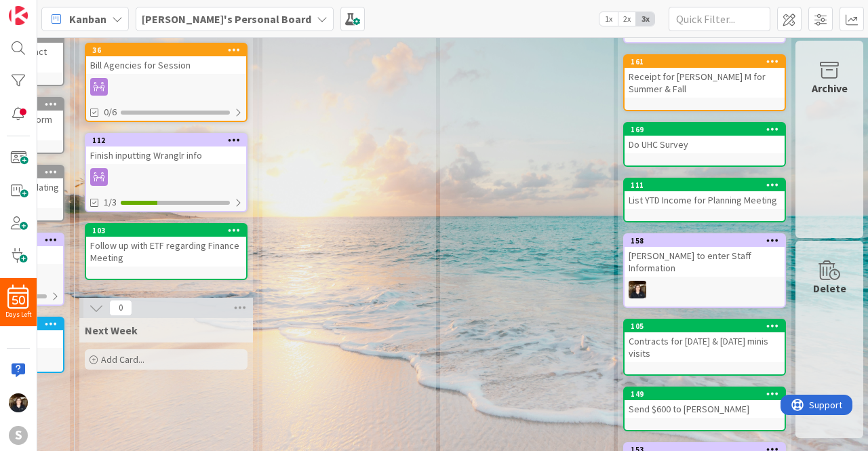 The height and width of the screenshot is (451, 868). I want to click on div: 169Do UHC Survey, so click(705, 138).